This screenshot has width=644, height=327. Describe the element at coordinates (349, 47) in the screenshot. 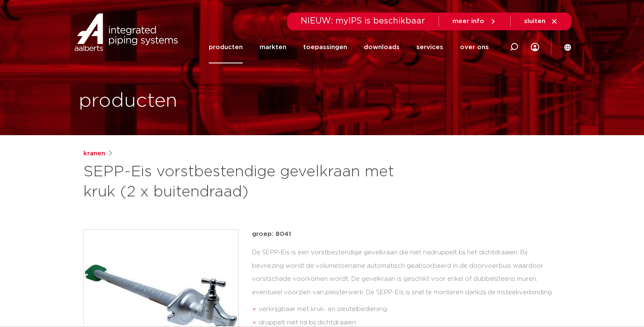

I see `nav: Menu` at that location.